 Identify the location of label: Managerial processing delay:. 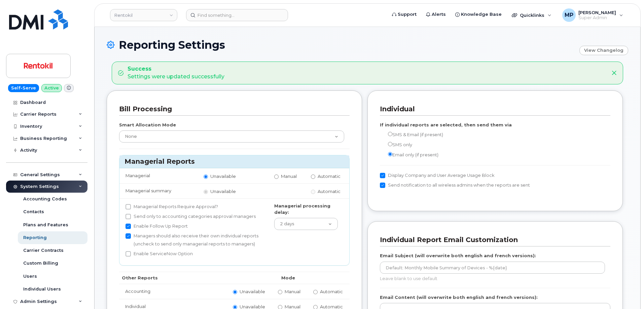
(306, 209).